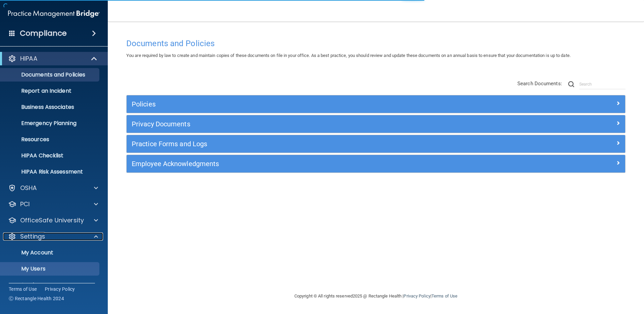 This screenshot has height=314, width=644. Describe the element at coordinates (602, 84) in the screenshot. I see `input: Search` at that location.